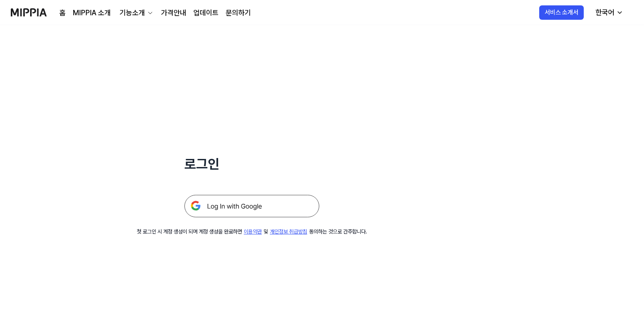 The height and width of the screenshot is (321, 644). Describe the element at coordinates (561, 13) in the screenshot. I see `button: 서비스 소개서` at that location.